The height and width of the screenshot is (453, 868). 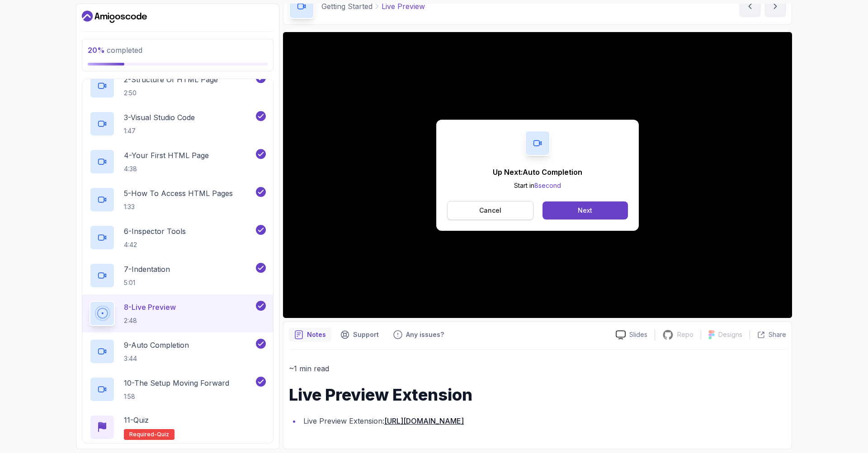 I want to click on p: 3:44, so click(x=157, y=359).